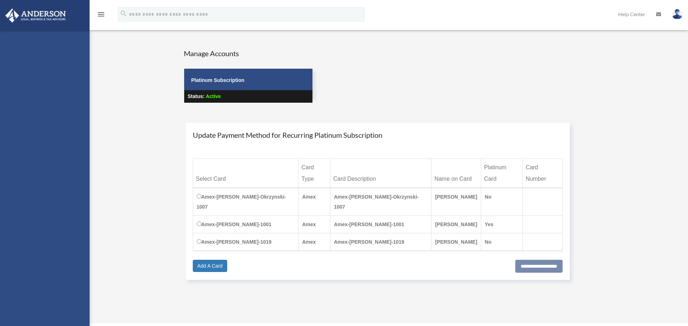  Describe the element at coordinates (248, 53) in the screenshot. I see `h4: Manage Accounts` at that location.